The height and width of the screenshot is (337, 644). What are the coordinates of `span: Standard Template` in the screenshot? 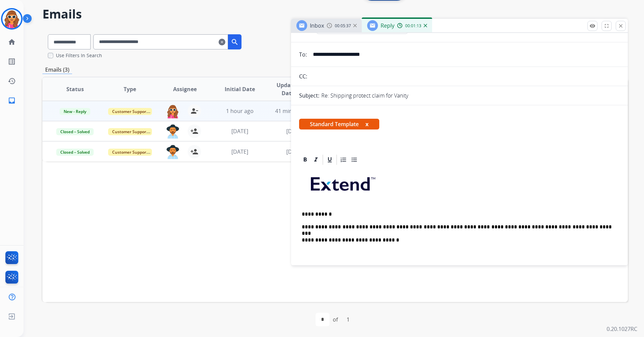 It's located at (339, 124).